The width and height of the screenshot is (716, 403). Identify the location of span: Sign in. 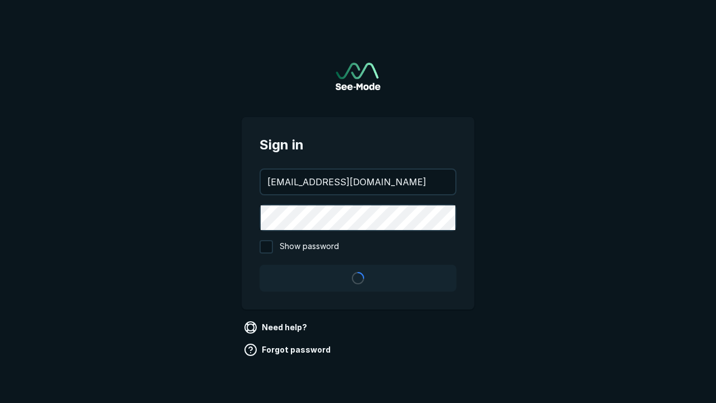
(358, 145).